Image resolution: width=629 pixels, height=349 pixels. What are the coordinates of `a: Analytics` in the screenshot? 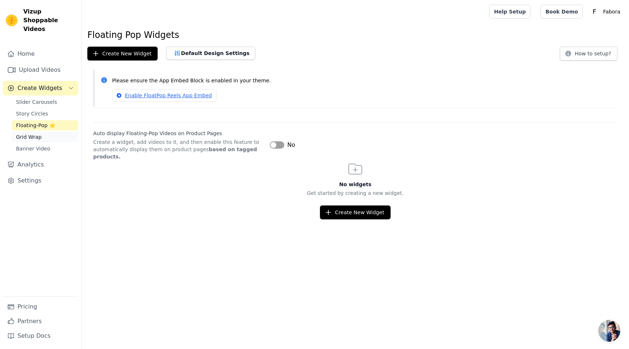 It's located at (40, 165).